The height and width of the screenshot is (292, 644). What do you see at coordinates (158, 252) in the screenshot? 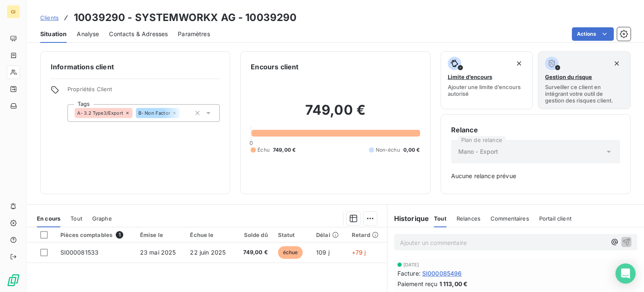
I see `span: 23 mai 2025` at bounding box center [158, 252].